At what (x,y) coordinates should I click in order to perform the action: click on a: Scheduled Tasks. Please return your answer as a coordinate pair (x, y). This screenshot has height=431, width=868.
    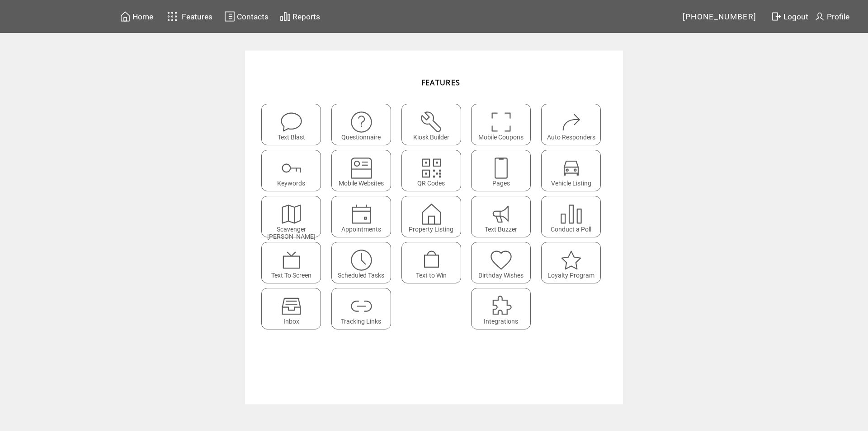
    Looking at the image, I should click on (364, 263).